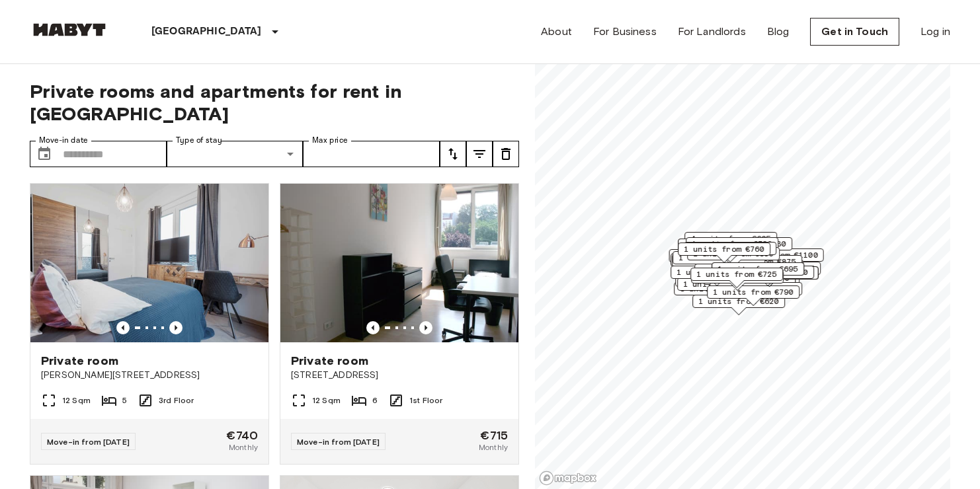 This screenshot has height=489, width=980. I want to click on span: 1 units from €875, so click(756, 262).